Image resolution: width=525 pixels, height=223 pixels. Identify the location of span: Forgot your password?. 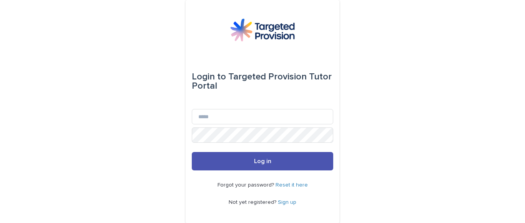
(246, 185).